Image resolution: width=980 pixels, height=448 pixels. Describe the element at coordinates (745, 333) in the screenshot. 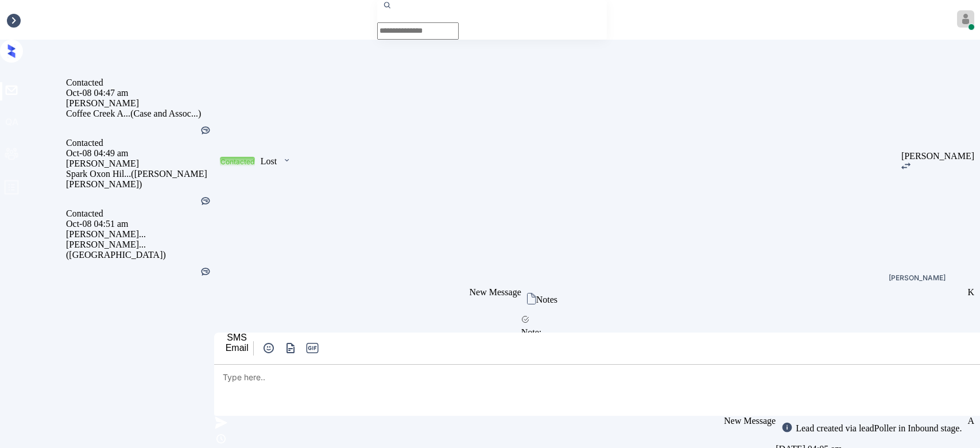

I see `div: Note:` at that location.